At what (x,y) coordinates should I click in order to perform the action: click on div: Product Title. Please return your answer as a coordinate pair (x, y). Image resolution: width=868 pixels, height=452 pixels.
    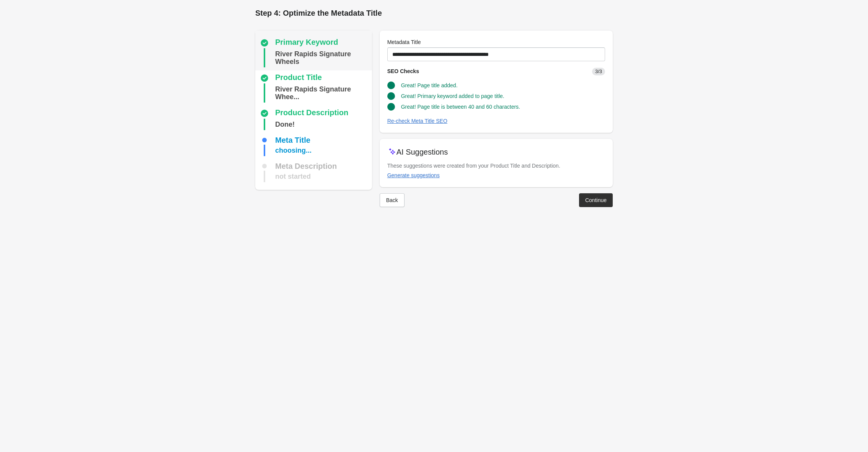
    Looking at the image, I should click on (298, 78).